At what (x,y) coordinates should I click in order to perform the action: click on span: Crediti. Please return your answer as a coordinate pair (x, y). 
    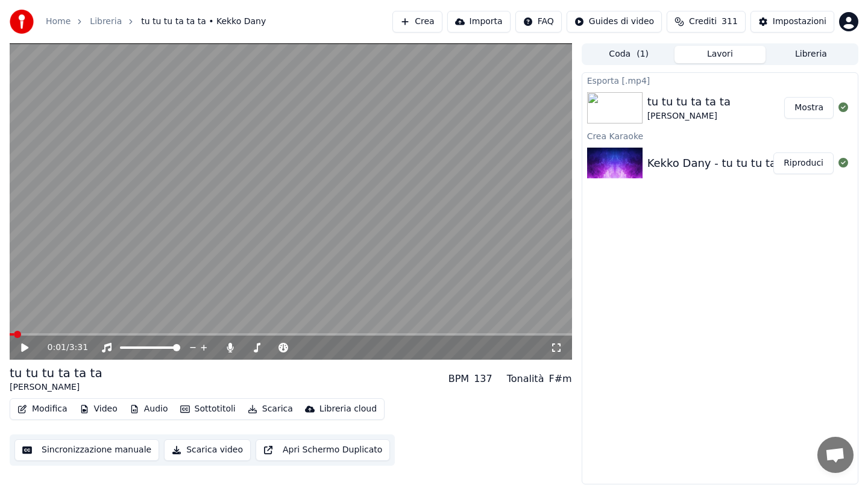
    Looking at the image, I should click on (703, 21).